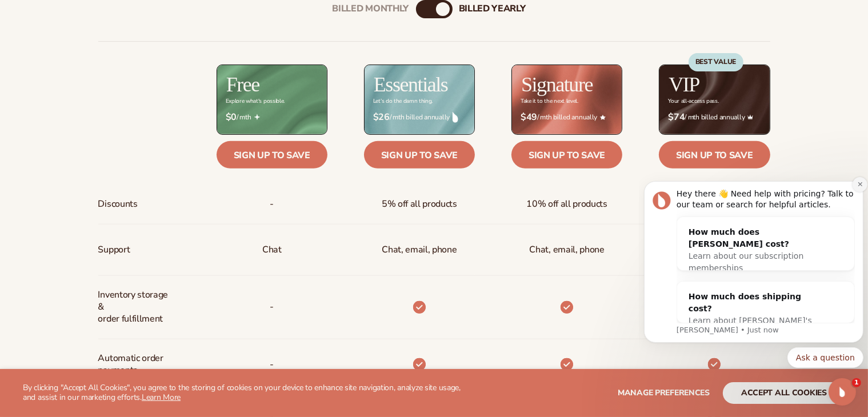 The height and width of the screenshot is (417, 868). Describe the element at coordinates (529, 117) in the screenshot. I see `strong: $49` at that location.